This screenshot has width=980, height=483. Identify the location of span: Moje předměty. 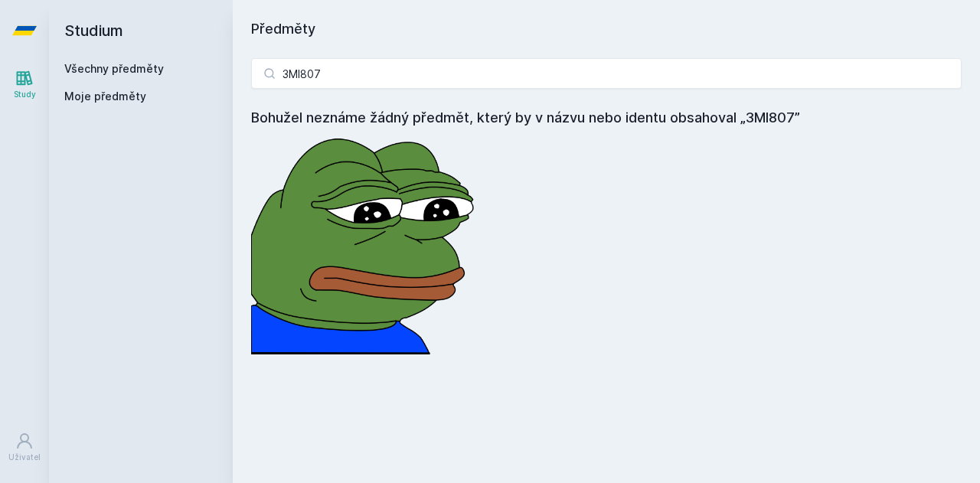
(105, 97).